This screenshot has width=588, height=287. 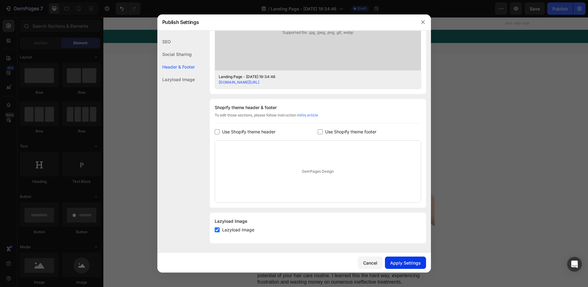 I want to click on div: GemPages Design, so click(x=318, y=171).